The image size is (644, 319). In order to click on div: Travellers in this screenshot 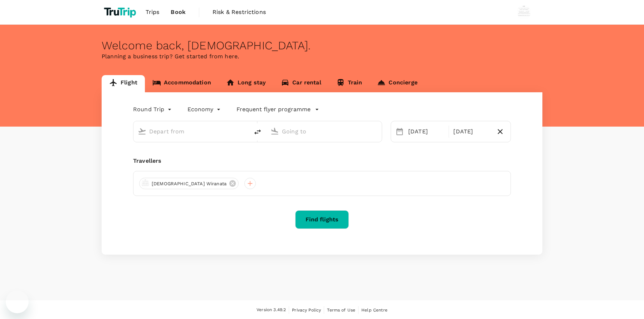, I will do `click(322, 161)`.